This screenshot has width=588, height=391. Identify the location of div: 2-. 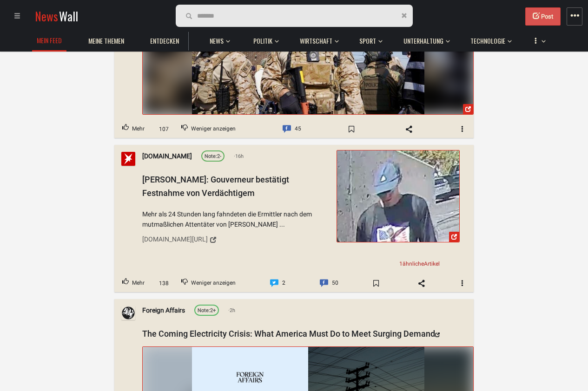
(213, 157).